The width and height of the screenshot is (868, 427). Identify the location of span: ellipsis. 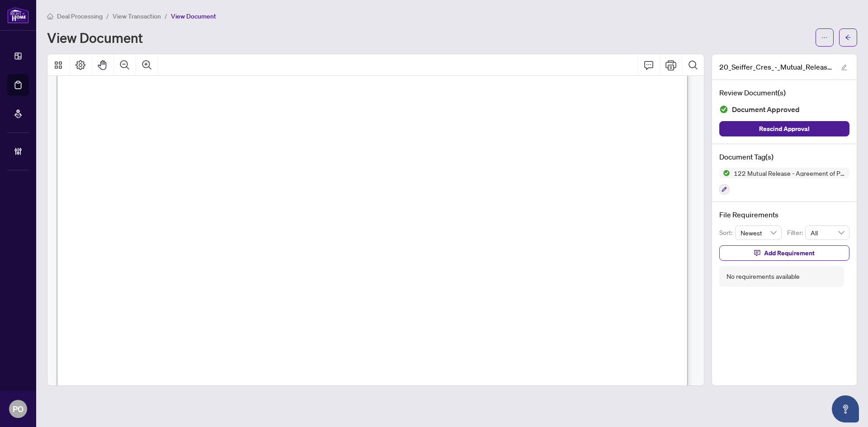
(824, 37).